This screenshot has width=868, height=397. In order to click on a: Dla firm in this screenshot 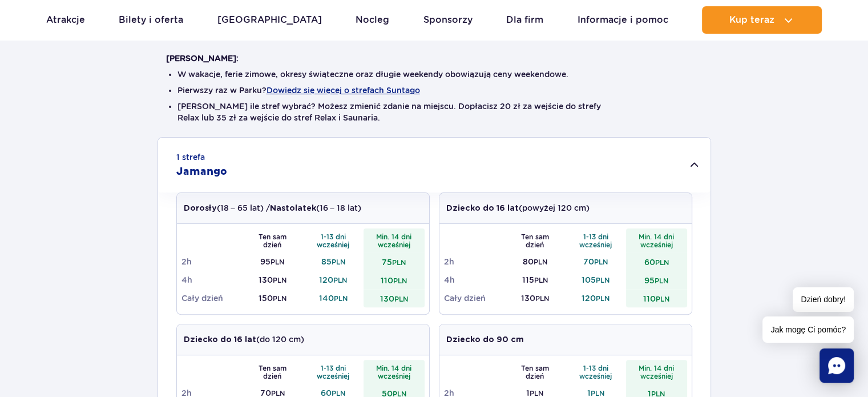, I will do `click(525, 20)`.